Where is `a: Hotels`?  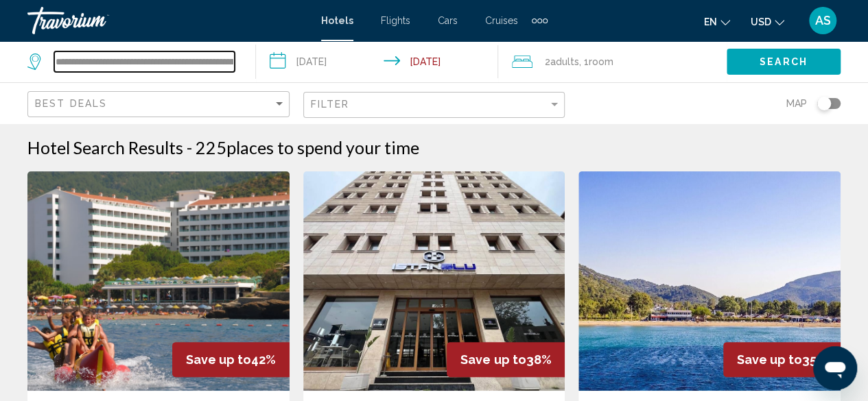 a: Hotels is located at coordinates (337, 21).